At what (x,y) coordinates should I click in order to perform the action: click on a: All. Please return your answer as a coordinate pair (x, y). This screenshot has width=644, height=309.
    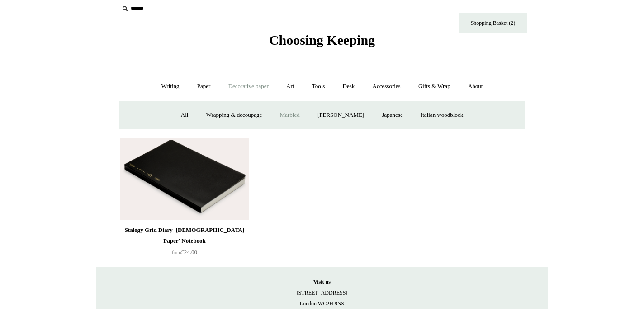
    Looking at the image, I should click on (185, 115).